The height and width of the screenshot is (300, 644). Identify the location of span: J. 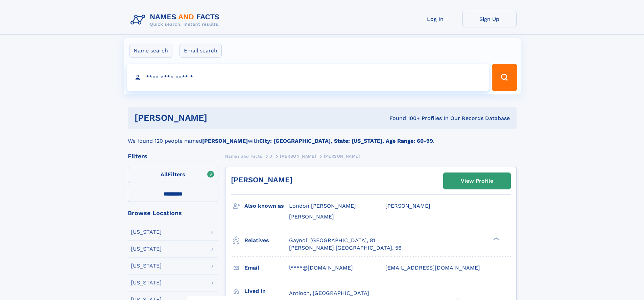
(271, 157).